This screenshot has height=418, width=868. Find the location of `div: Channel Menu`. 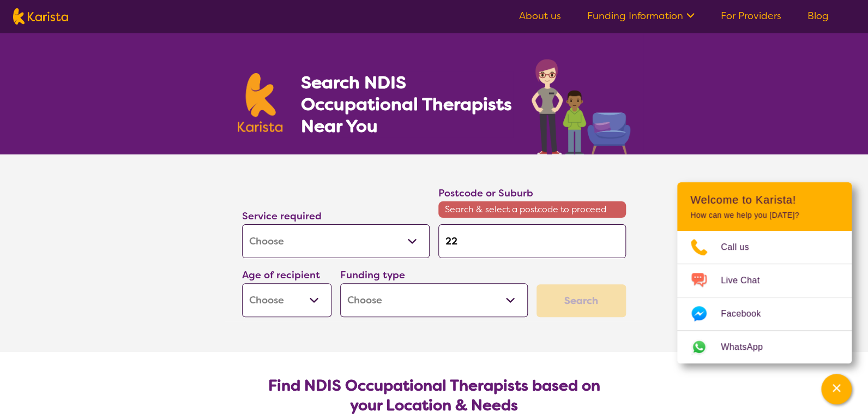

div: Channel Menu is located at coordinates (765, 272).